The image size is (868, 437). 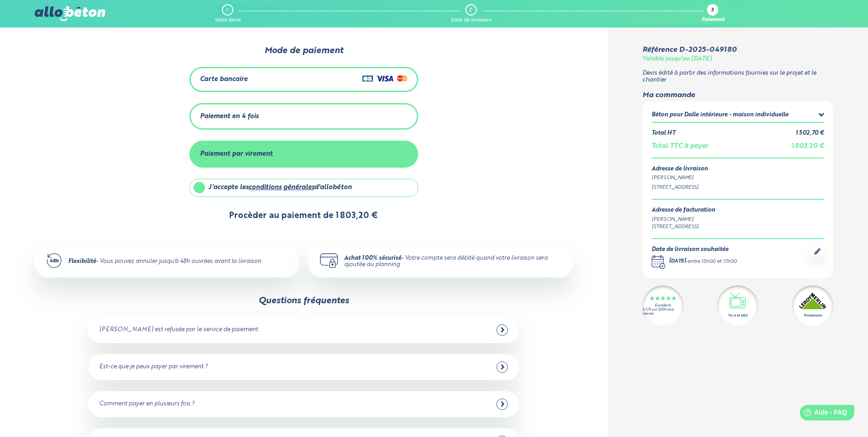 I want to click on div: Questions fréquentes, so click(x=303, y=301).